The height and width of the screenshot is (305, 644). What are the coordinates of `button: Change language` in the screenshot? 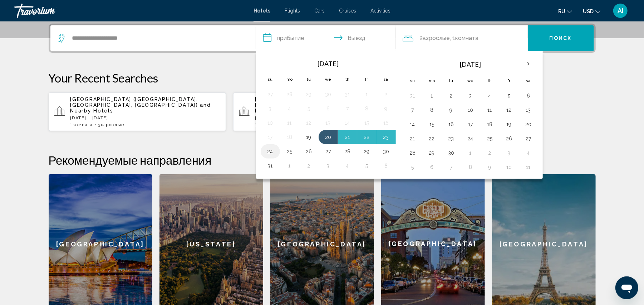 It's located at (565, 11).